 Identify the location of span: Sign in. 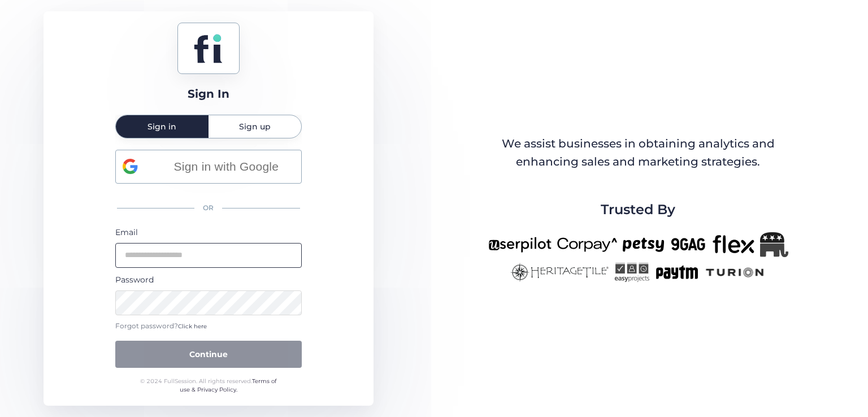
(162, 127).